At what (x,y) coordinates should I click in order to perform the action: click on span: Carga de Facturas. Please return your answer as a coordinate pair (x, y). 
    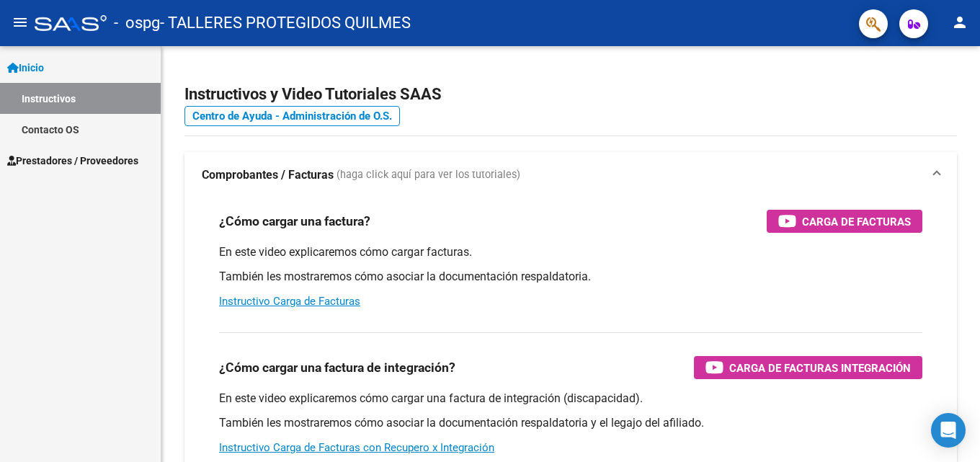
    Looking at the image, I should click on (856, 222).